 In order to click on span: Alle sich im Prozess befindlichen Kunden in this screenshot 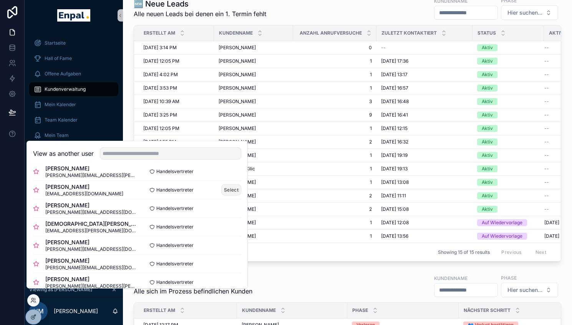, I will do `click(193, 291)`.